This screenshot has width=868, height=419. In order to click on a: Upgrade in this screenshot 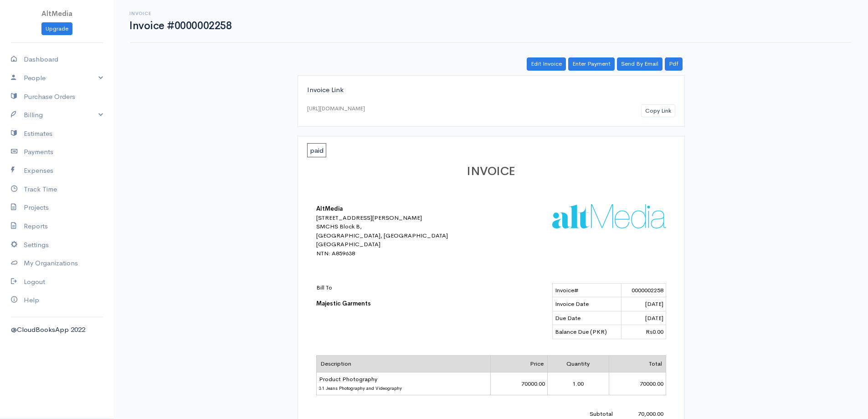, I will do `click(57, 29)`.